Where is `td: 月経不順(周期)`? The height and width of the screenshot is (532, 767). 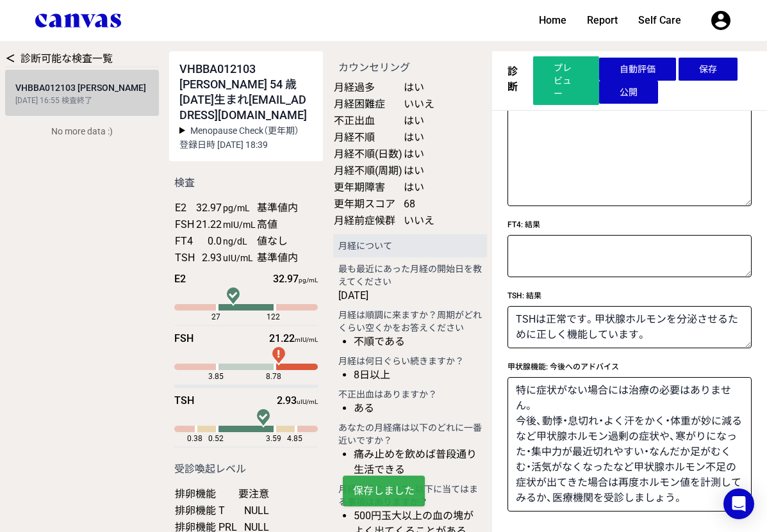 td: 月経不順(周期) is located at coordinates (368, 171).